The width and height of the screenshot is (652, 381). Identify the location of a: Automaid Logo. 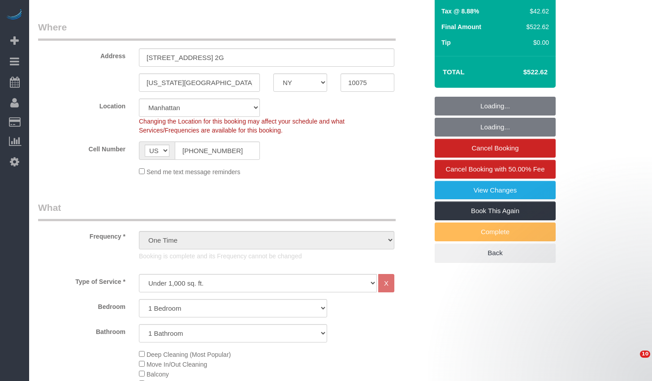
(14, 15).